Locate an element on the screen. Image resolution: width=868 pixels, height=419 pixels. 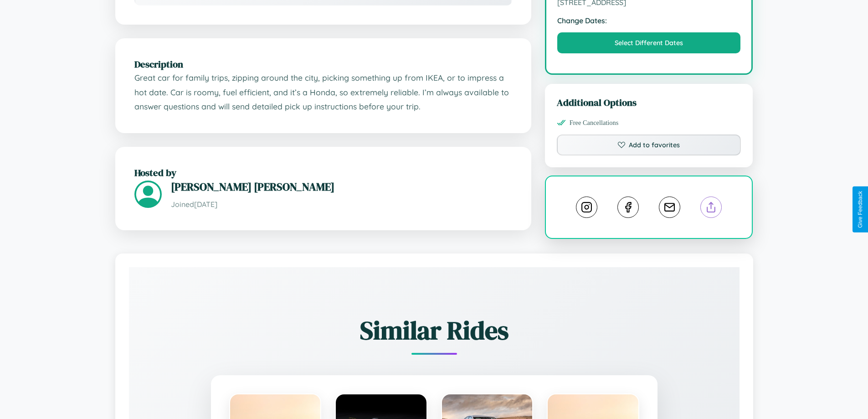
strong: Change Dates: is located at coordinates (649, 21).